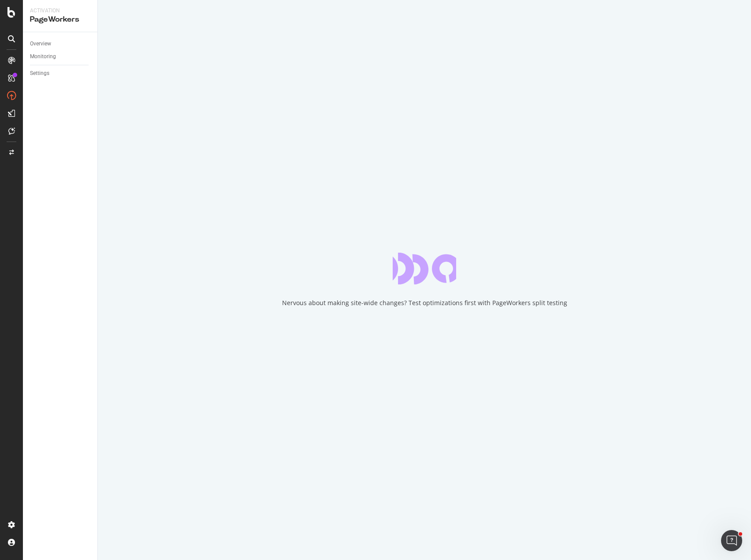 The height and width of the screenshot is (560, 751). What do you see at coordinates (60, 10) in the screenshot?
I see `div: Activation` at bounding box center [60, 10].